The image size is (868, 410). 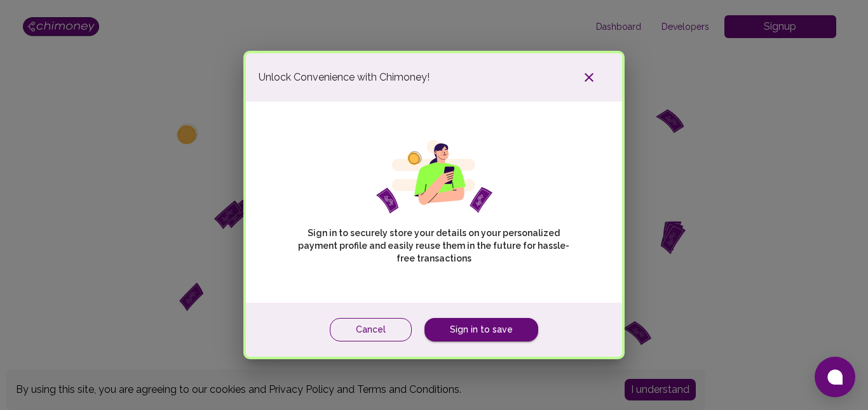 What do you see at coordinates (434, 176) in the screenshot?
I see `img: girl phone svg` at bounding box center [434, 176].